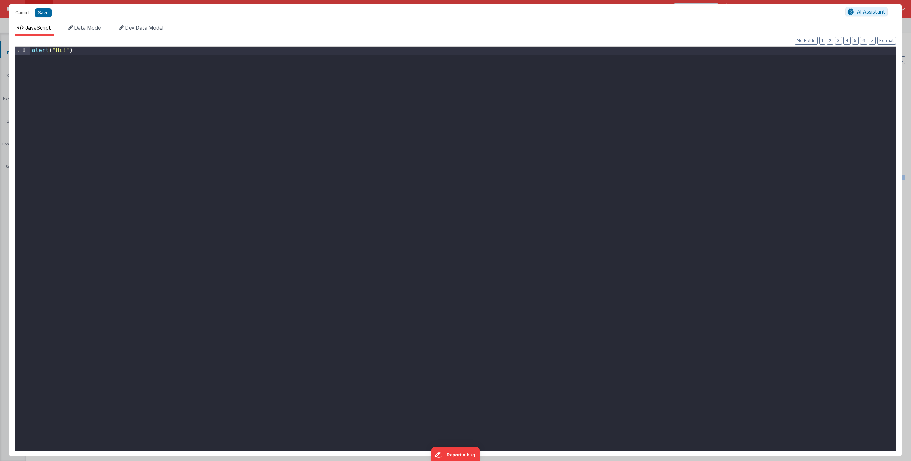 The image size is (911, 461). I want to click on span: AI Assistant, so click(871, 11).